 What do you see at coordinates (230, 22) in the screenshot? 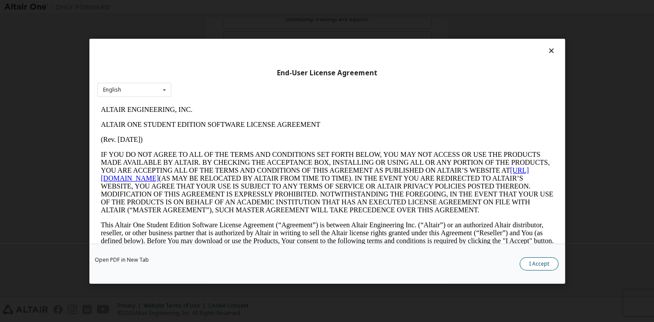
I see `p: ALTAIR ONE STUDENT EDITION SOFTWARE LICENSE AGREEMENT` at bounding box center [230, 22].